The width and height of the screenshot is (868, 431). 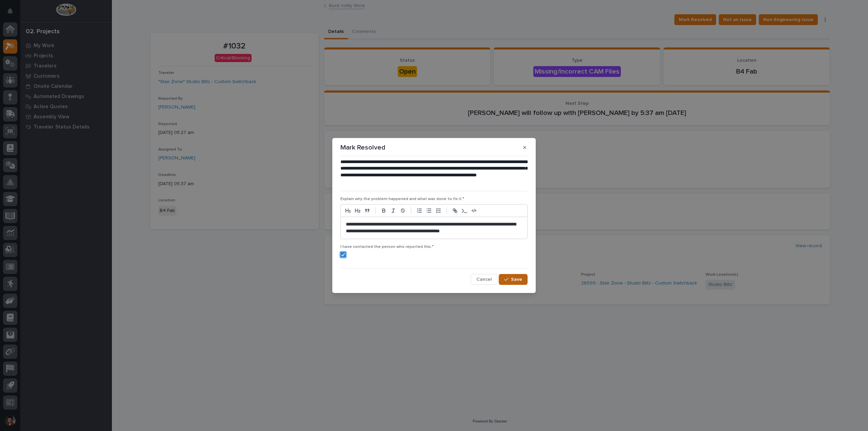 I want to click on span: Explain why the problem happened and what was done to fix it., so click(x=402, y=199).